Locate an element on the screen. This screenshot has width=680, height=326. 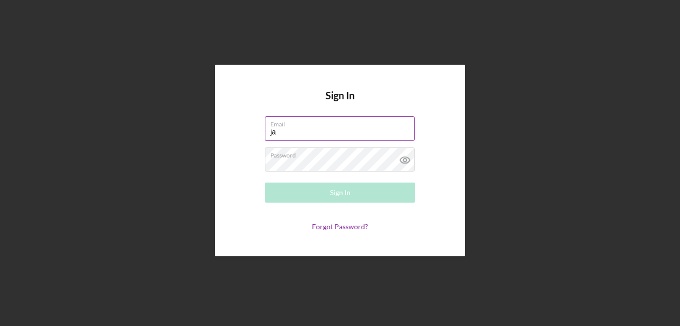
button: Sign In is located at coordinates (340, 192).